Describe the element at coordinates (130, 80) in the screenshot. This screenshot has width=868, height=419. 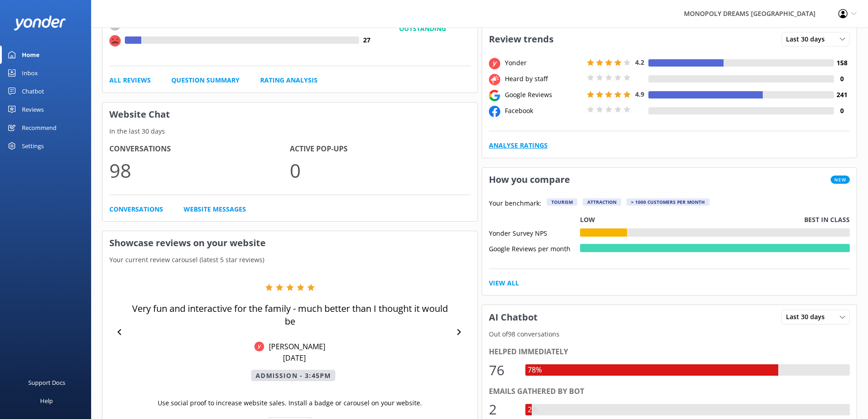
I see `a: All Reviews` at that location.